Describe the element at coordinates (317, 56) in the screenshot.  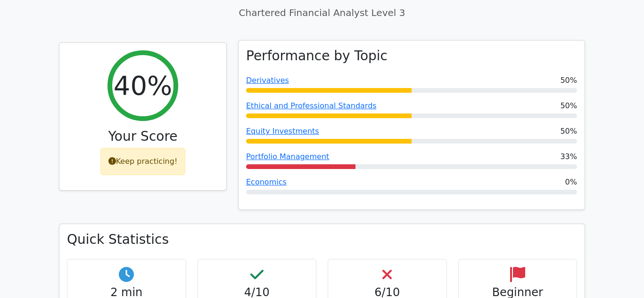
I see `h3: Performance by Topic` at that location.